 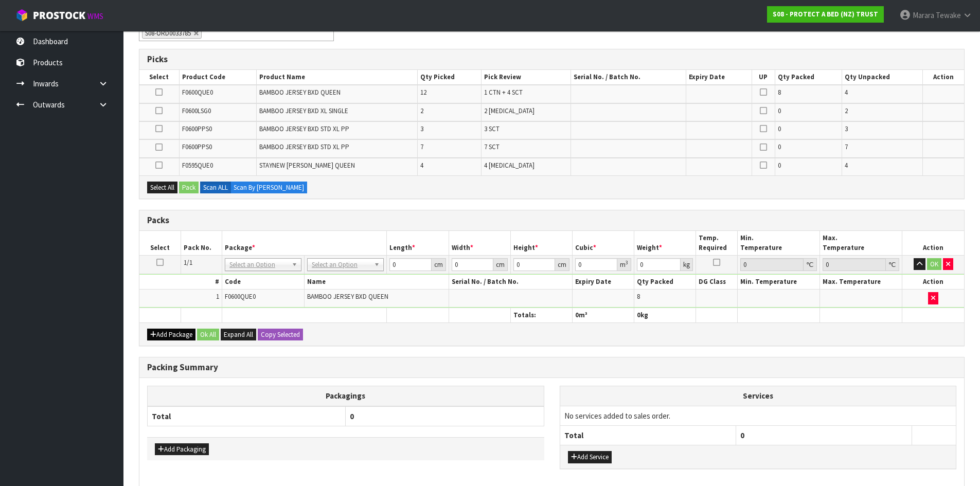 What do you see at coordinates (541, 243) in the screenshot?
I see `th: Height` at bounding box center [541, 243].